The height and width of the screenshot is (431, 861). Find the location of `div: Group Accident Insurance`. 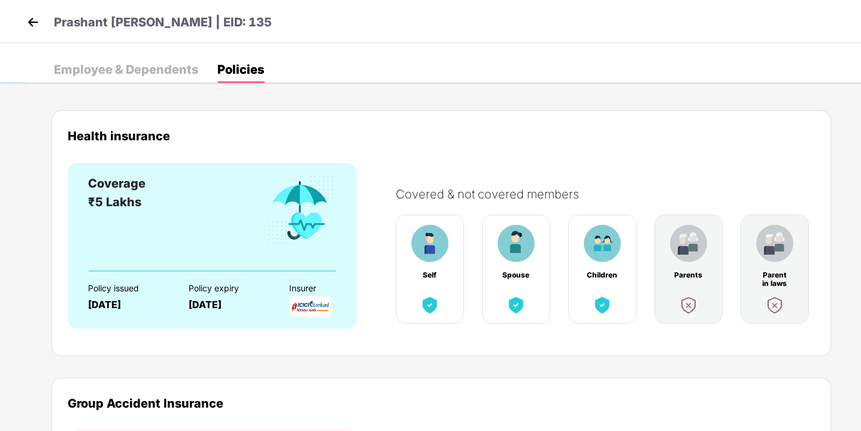

div: Group Accident Insurance is located at coordinates (441, 403).